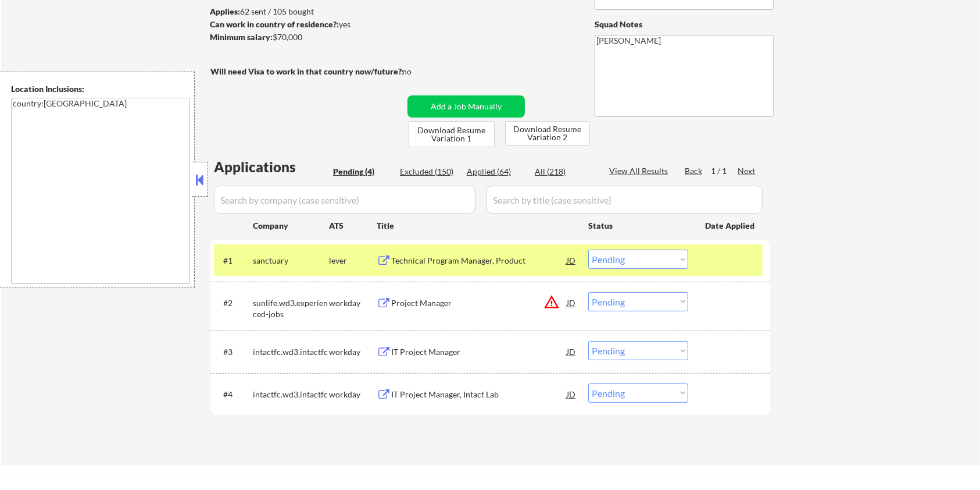 This screenshot has height=490, width=980. Describe the element at coordinates (547, 133) in the screenshot. I see `button: Download Resume Variation 2` at that location.